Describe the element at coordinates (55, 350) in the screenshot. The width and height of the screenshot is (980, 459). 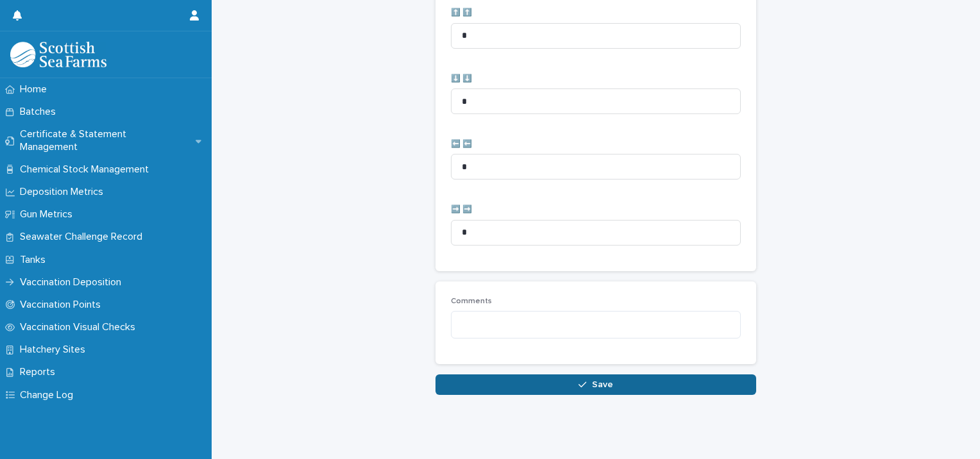
I see `p: Hatchery Sites` at that location.